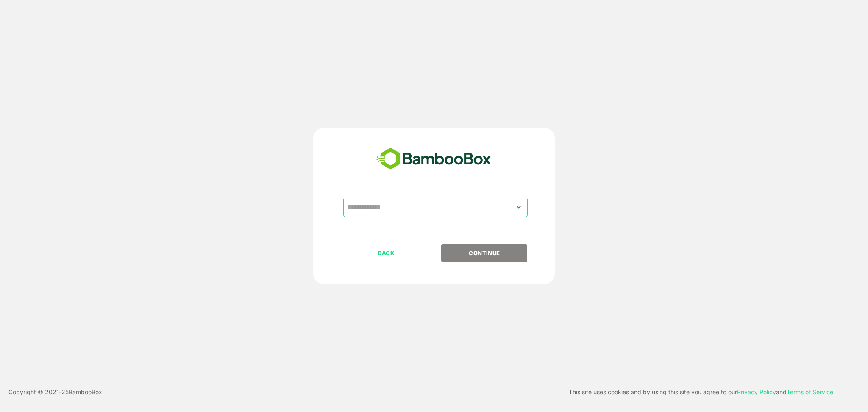 The image size is (868, 412). Describe the element at coordinates (484, 253) in the screenshot. I see `button: CONTINUE` at that location.